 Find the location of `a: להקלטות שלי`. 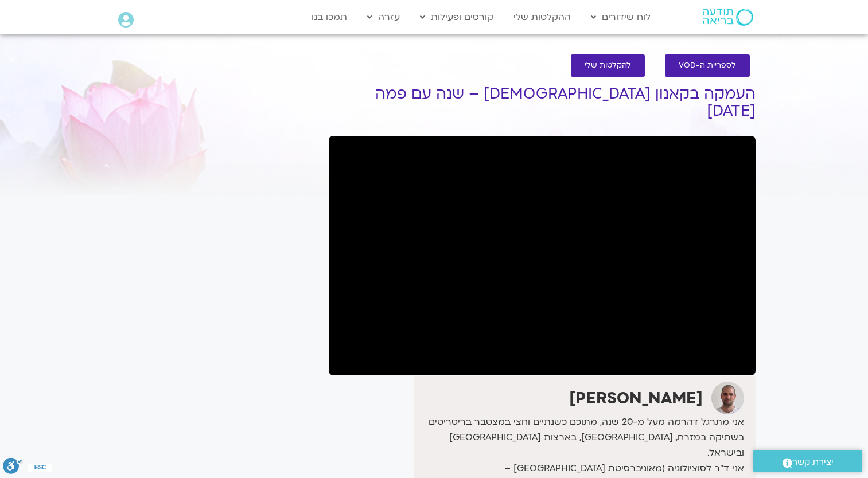

a: להקלטות שלי is located at coordinates (608, 65).